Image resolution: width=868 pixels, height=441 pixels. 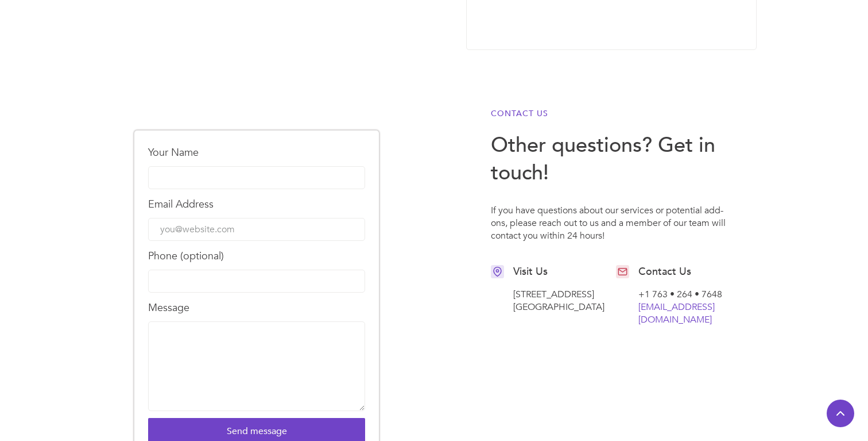 I want to click on div: If you have questions about our services or potential add-ons, please reach out to us and a membe..., so click(x=612, y=234).